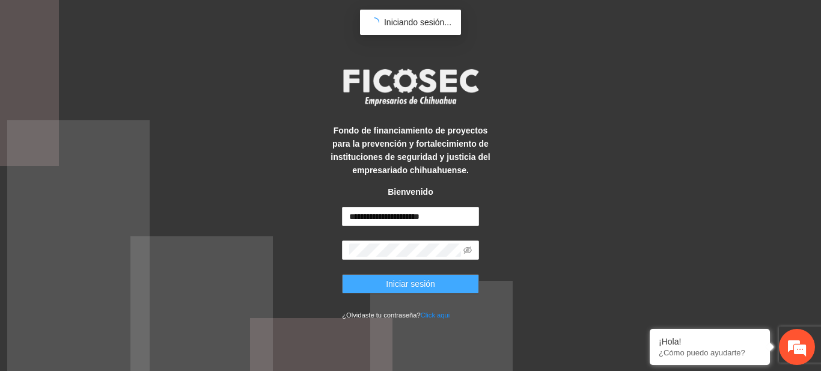 The image size is (821, 371). I want to click on p: ¿Cómo puedo ayudarte?, so click(710, 352).